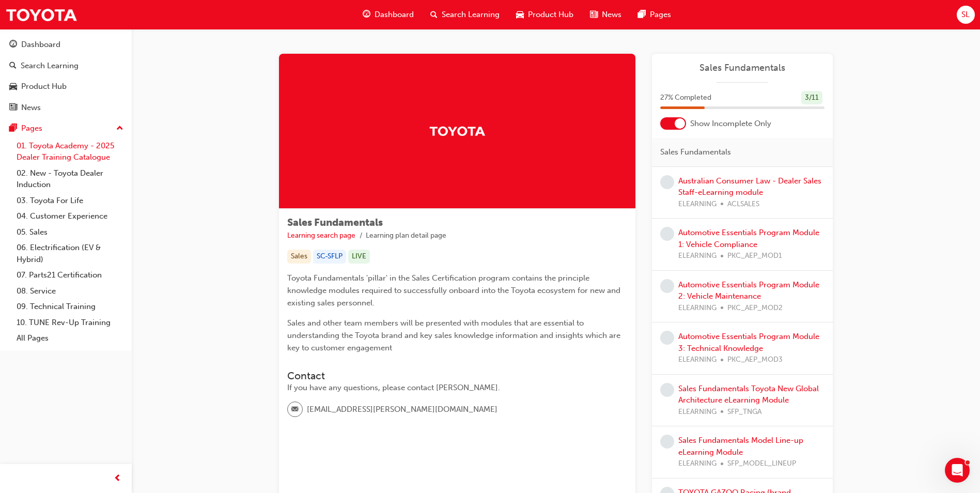 The image size is (980, 493). Describe the element at coordinates (749, 239) in the screenshot. I see `a: Automotive Essentials Program Module 1: Vehicle Compliance` at that location.